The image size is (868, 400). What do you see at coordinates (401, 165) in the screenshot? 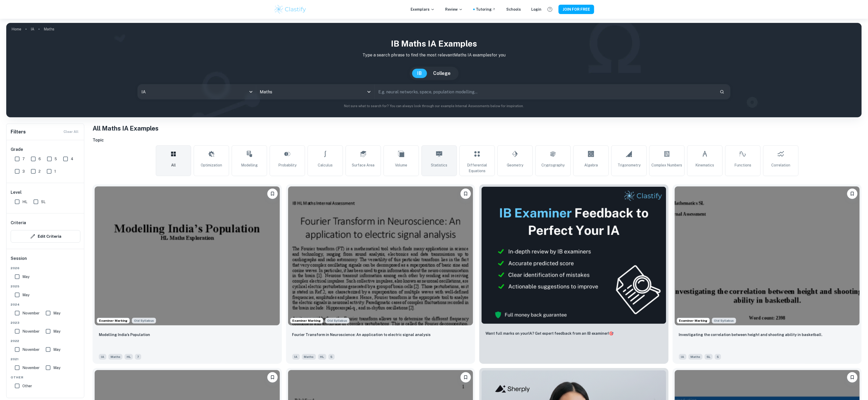
I see `span: Volume` at bounding box center [401, 165].